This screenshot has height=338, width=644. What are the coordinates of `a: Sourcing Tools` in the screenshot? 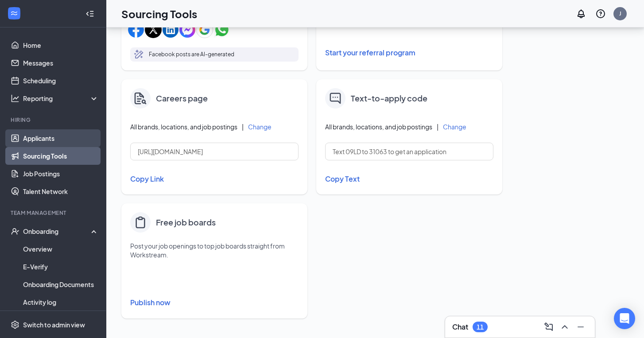 It's located at (61, 156).